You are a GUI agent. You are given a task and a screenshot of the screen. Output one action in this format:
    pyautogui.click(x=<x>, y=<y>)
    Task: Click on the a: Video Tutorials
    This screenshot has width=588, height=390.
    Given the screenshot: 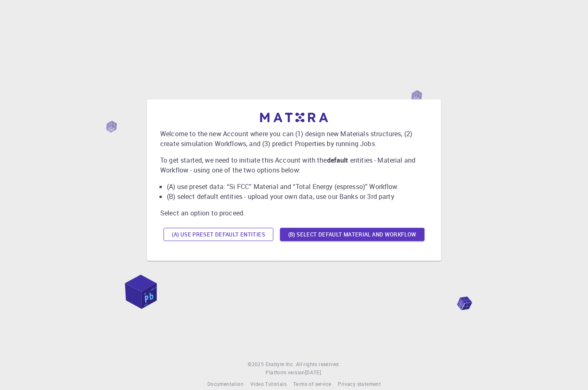 What is the action you would take?
    pyautogui.click(x=268, y=384)
    